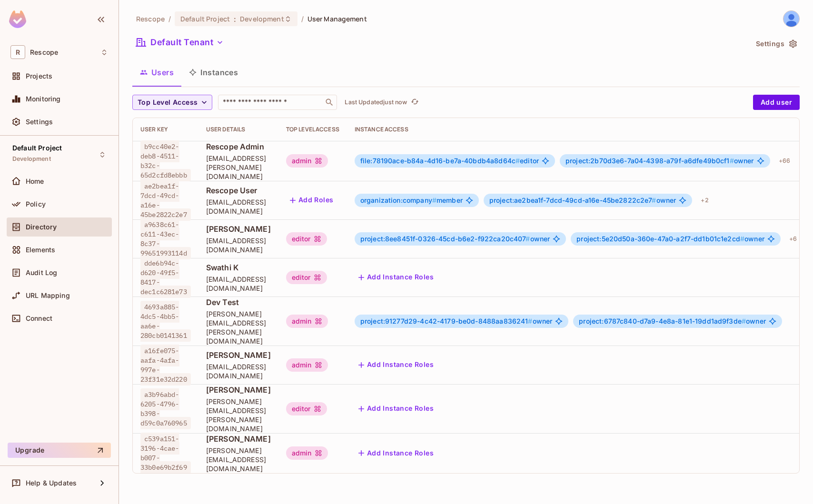 This screenshot has width=813, height=504. I want to click on span: organization:company, so click(398, 200).